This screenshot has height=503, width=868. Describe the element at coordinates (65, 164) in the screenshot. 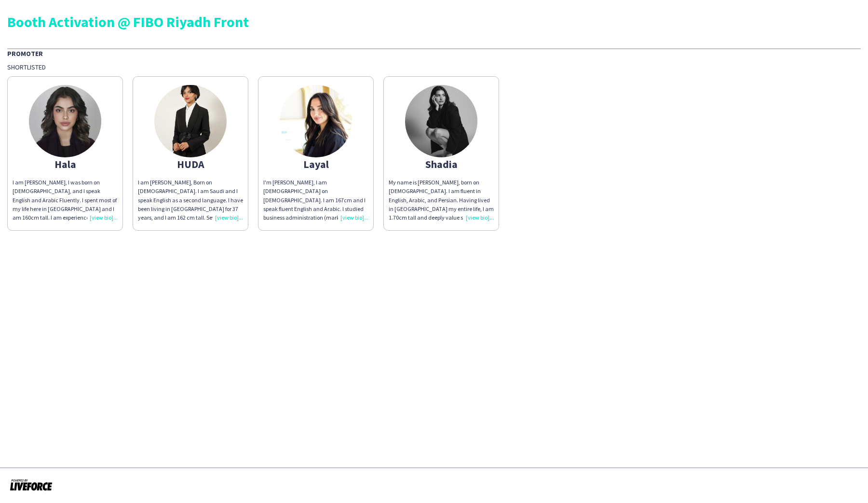

I see `div: Hala` at that location.